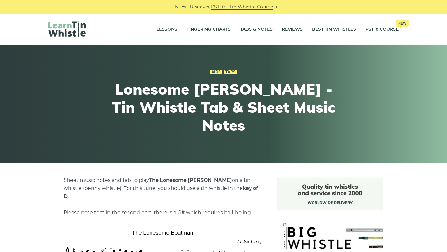  Describe the element at coordinates (216, 72) in the screenshot. I see `a: Airs` at that location.